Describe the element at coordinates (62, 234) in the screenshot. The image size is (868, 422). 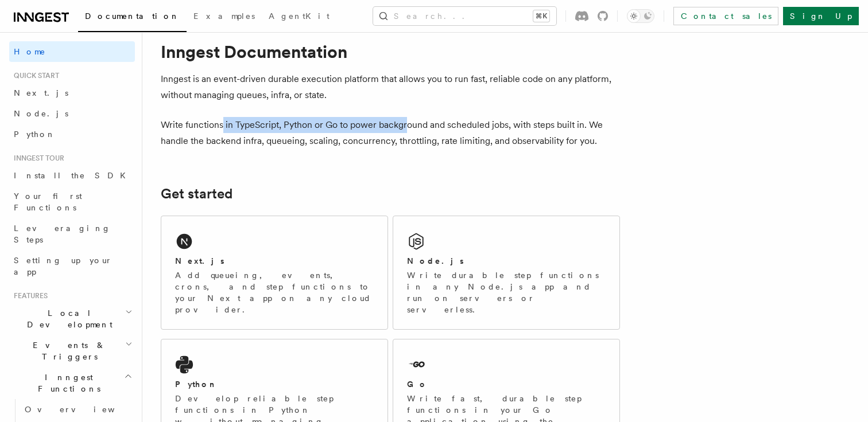
I see `span: Leveraging Steps` at that location.